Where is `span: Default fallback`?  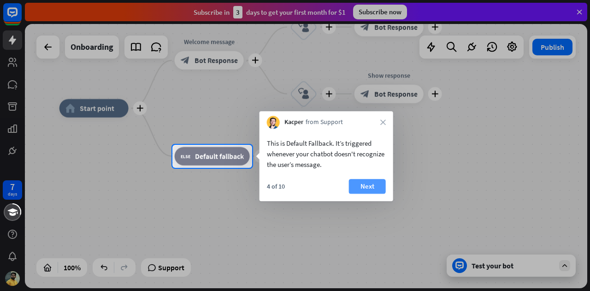 span: Default fallback is located at coordinates (219, 156).